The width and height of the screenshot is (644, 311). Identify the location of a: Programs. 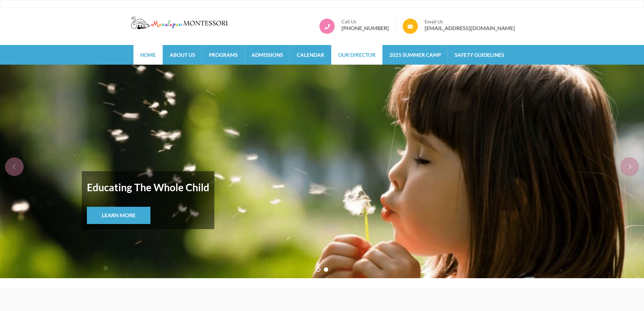
(223, 55).